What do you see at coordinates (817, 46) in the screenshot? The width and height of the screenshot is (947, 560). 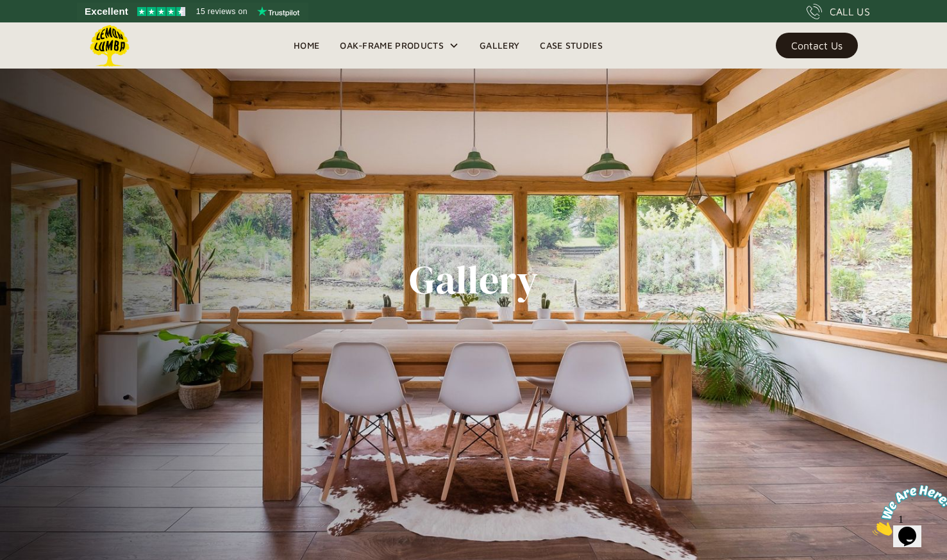 I see `div: Contact Us` at bounding box center [817, 46].